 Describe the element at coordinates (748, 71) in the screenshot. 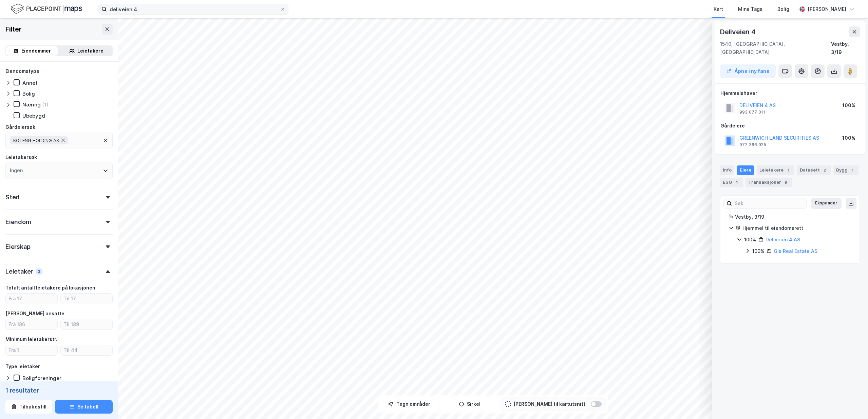

I see `button: Åpne i ny fane` at that location.